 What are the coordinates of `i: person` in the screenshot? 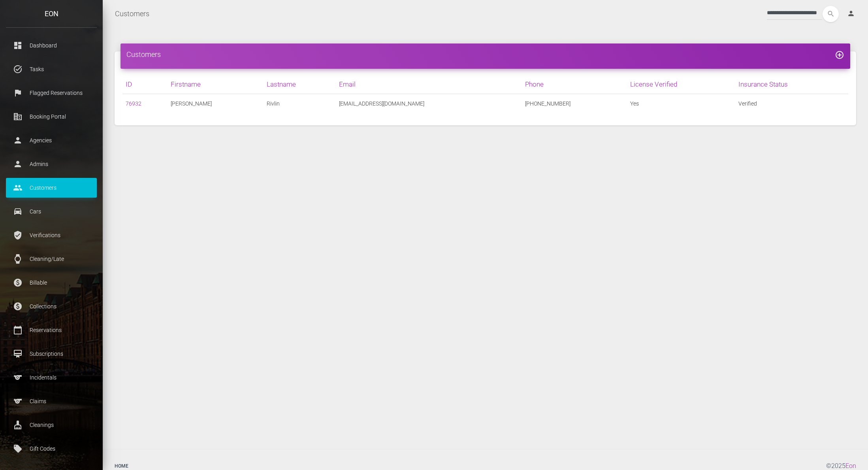 It's located at (851, 13).